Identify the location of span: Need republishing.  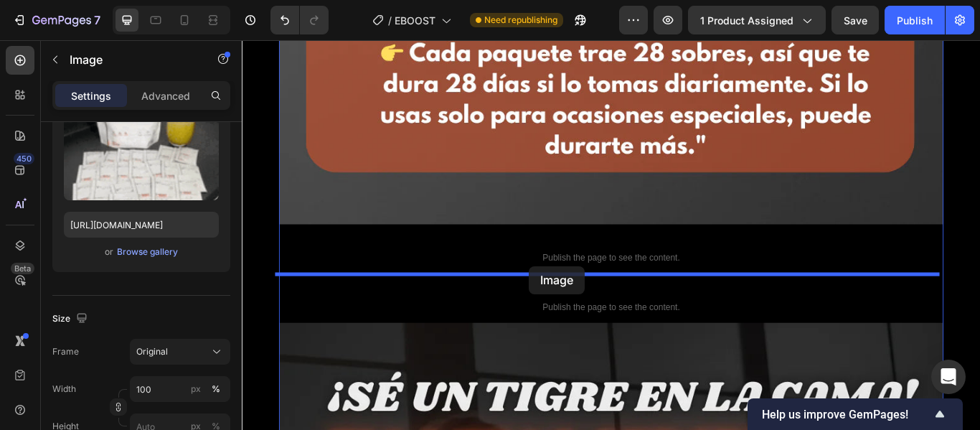
(521, 20).